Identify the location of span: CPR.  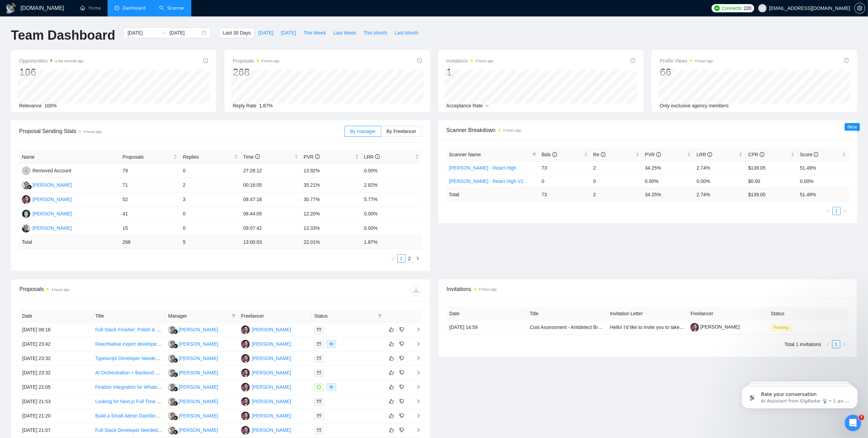
(756, 155).